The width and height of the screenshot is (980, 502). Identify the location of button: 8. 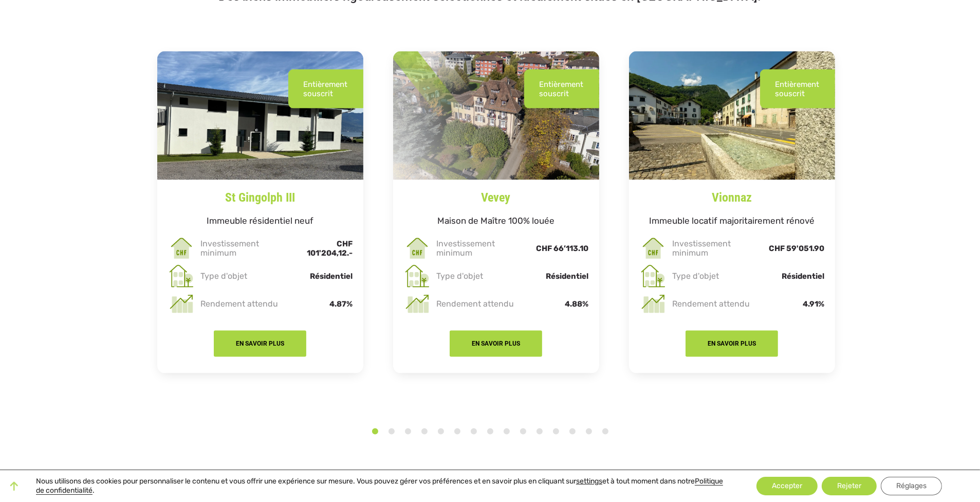
(490, 432).